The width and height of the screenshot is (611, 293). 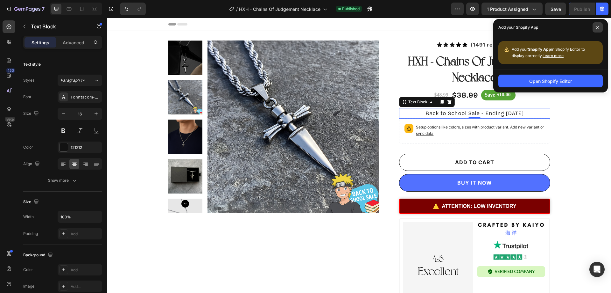 I want to click on button: Show more, so click(x=63, y=180).